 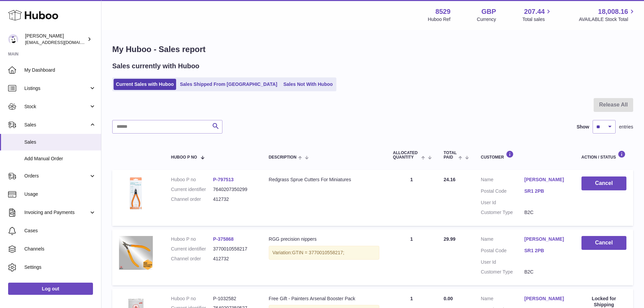 I want to click on span: Cases, so click(x=60, y=231).